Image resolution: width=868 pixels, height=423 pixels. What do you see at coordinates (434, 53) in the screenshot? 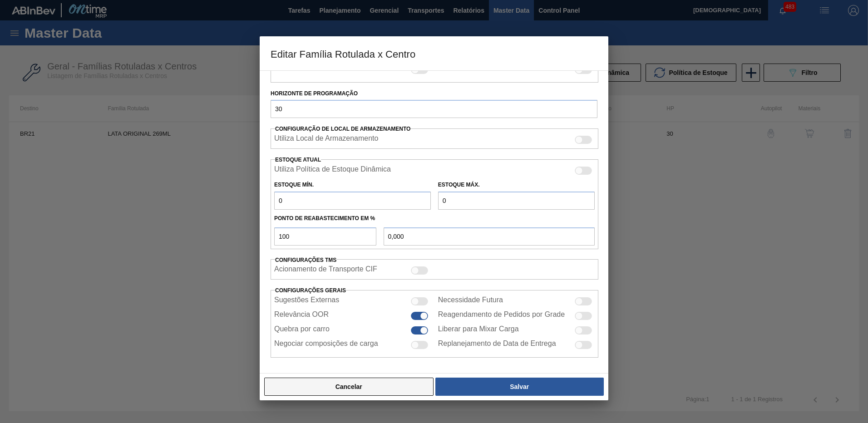
I see `h3: Editar Família Rotulada x Centro` at bounding box center [434, 53].